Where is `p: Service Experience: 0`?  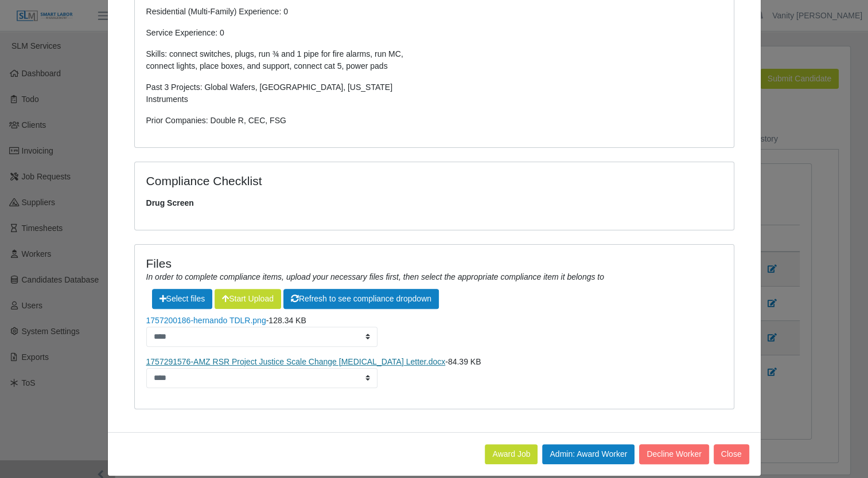 p: Service Experience: 0 is located at coordinates (286, 33).